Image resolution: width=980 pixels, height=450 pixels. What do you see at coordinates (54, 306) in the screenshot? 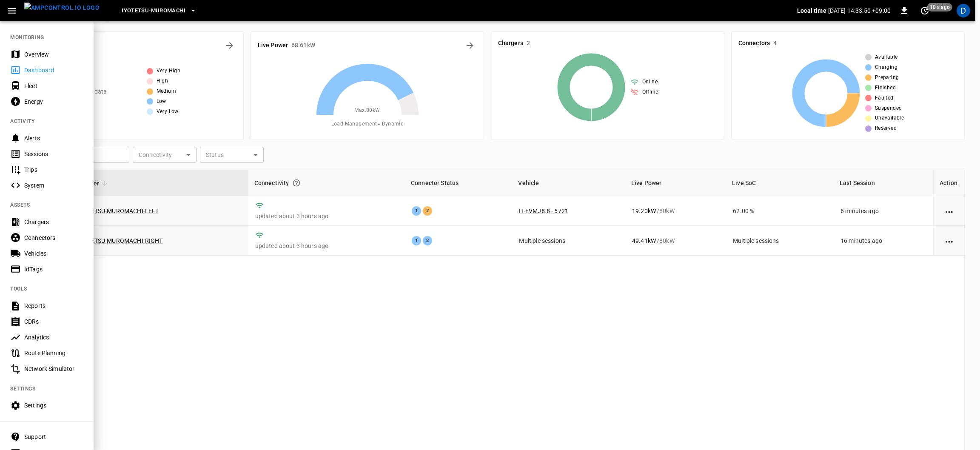
I see `div: Reports` at bounding box center [54, 306].